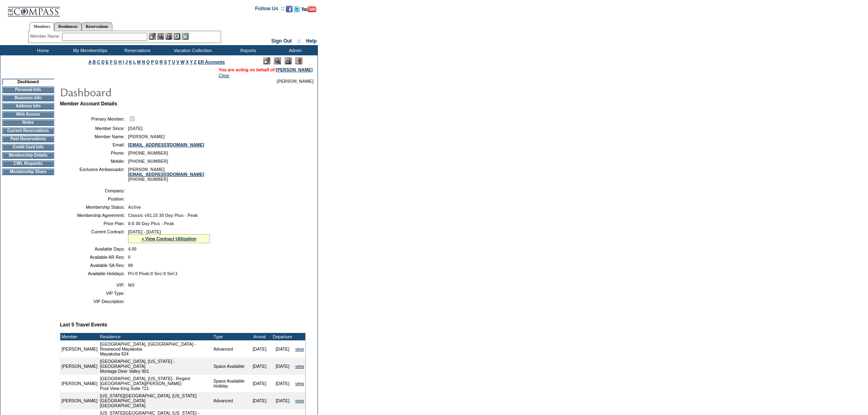 This screenshot has height=415, width=868. I want to click on span: Pri:0 Peak:0 Sec:0 Sel:1, so click(153, 273).